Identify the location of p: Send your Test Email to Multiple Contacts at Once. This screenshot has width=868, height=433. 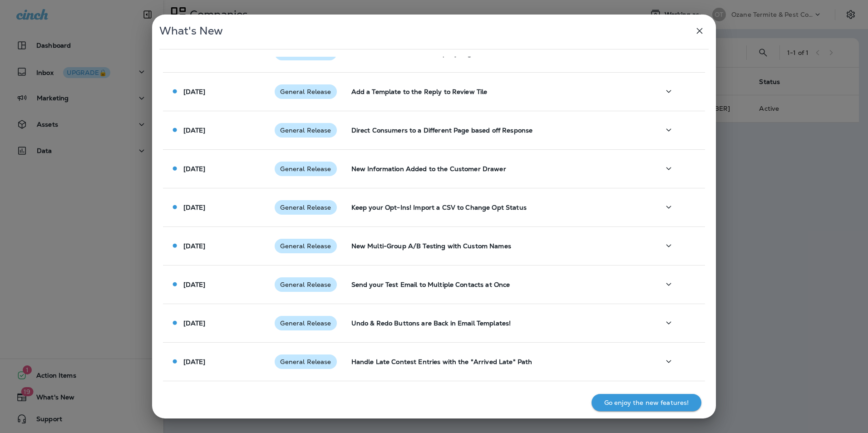
(498, 285).